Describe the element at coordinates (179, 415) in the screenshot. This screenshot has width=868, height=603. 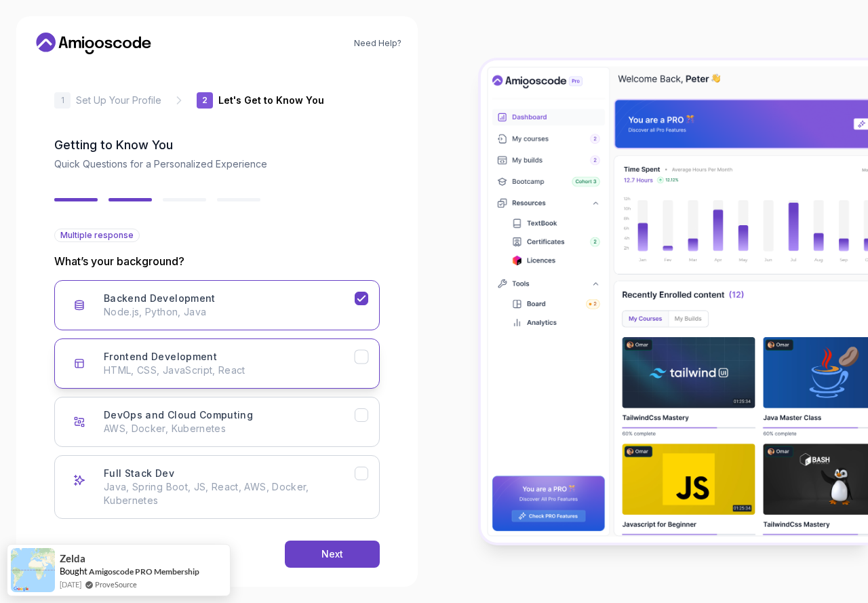
I see `h3: DevOps and Cloud Computing` at that location.